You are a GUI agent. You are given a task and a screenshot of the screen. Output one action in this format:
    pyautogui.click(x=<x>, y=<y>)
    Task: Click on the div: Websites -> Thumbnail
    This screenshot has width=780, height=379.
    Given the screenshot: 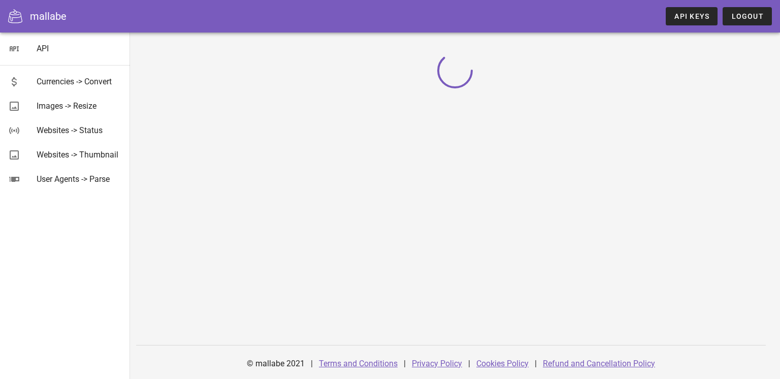 What is the action you would take?
    pyautogui.click(x=79, y=154)
    